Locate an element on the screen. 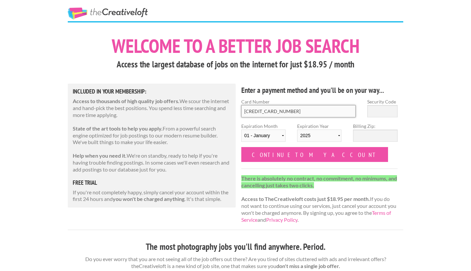 The height and width of the screenshot is (271, 471). h4: Enter a payment method and you'll be on your way... is located at coordinates (319, 90).